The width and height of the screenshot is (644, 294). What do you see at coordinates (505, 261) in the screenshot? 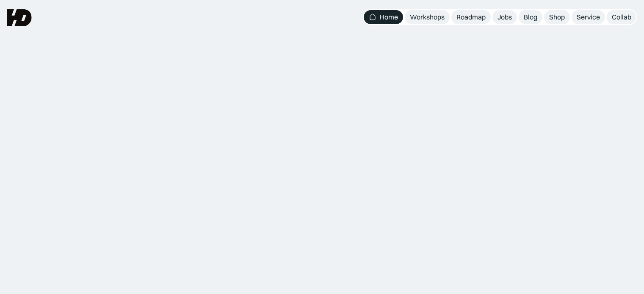
I see `div: WHO’S HIRING?` at bounding box center [505, 261].